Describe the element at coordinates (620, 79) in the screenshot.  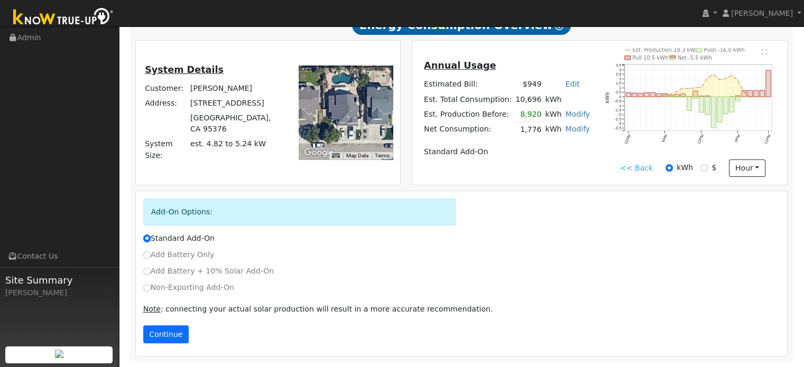
I see `text: 2` at that location.